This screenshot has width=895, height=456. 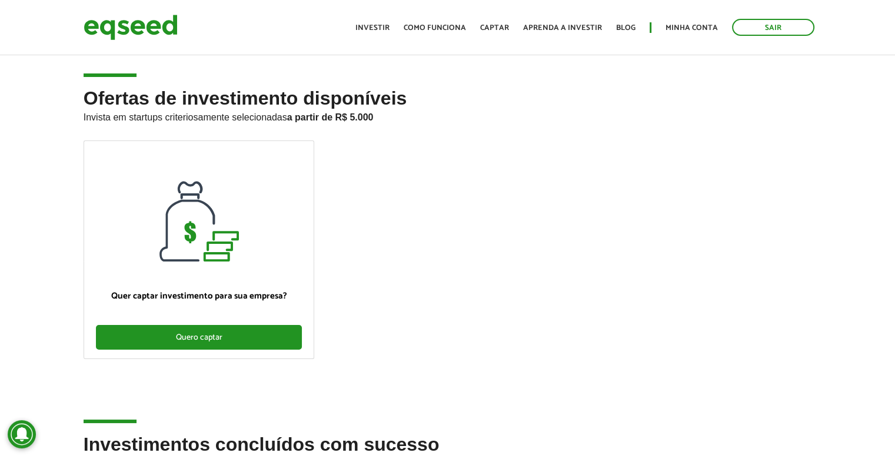 What do you see at coordinates (562, 28) in the screenshot?
I see `a: Aprenda a investir` at bounding box center [562, 28].